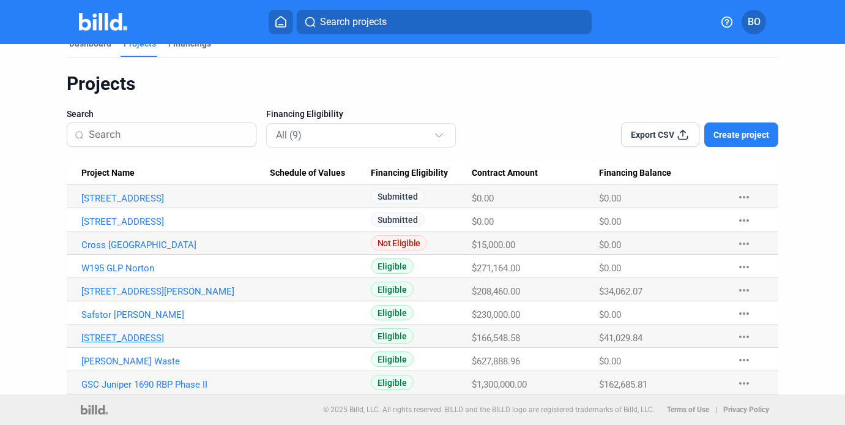 The height and width of the screenshot is (425, 845). Describe the element at coordinates (621, 291) in the screenshot. I see `span: $34,062.07` at that location.